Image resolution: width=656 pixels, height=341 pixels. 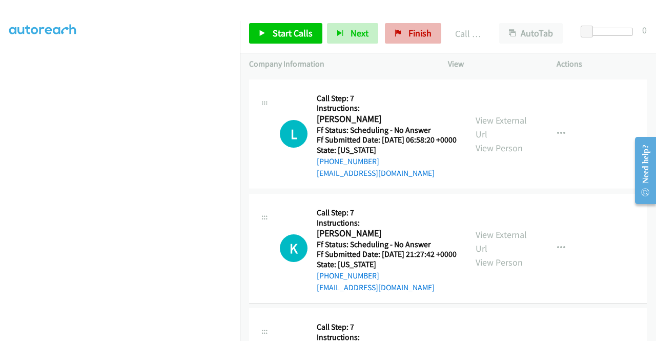 I want to click on div: Open Resource Center, so click(x=18, y=40).